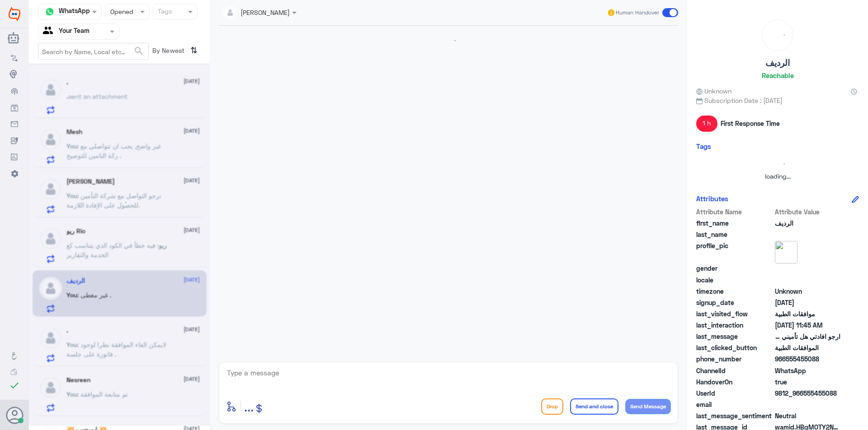 The image size is (868, 430). What do you see at coordinates (14, 14) in the screenshot?
I see `img: Widebot Logo` at bounding box center [14, 14].